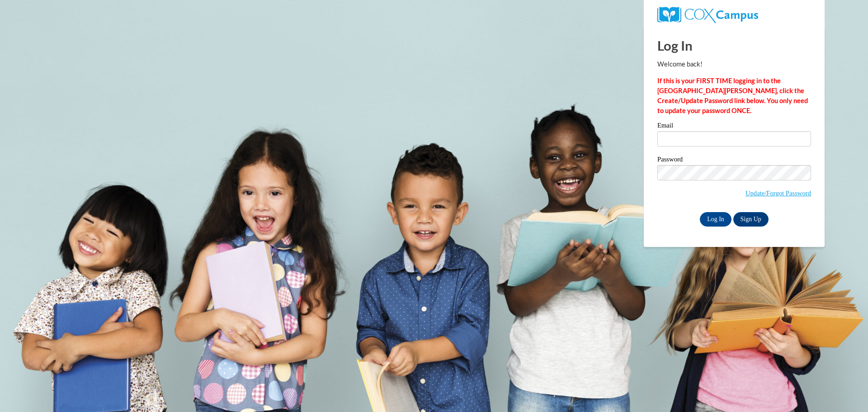  Describe the element at coordinates (708, 15) in the screenshot. I see `img: COX Campus` at that location.